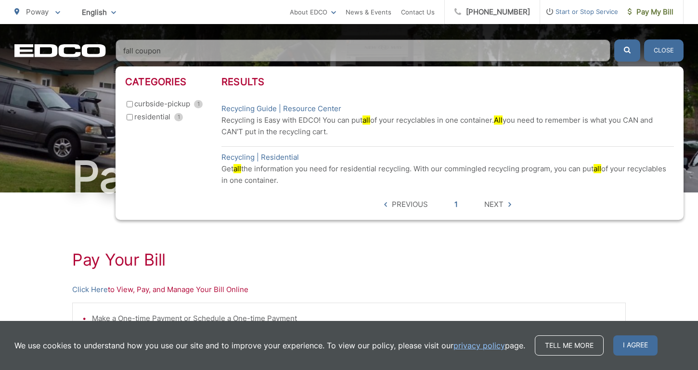 Image resolution: width=698 pixels, height=370 pixels. What do you see at coordinates (162, 104) in the screenshot?
I see `span: curbside-pickup` at bounding box center [162, 104].